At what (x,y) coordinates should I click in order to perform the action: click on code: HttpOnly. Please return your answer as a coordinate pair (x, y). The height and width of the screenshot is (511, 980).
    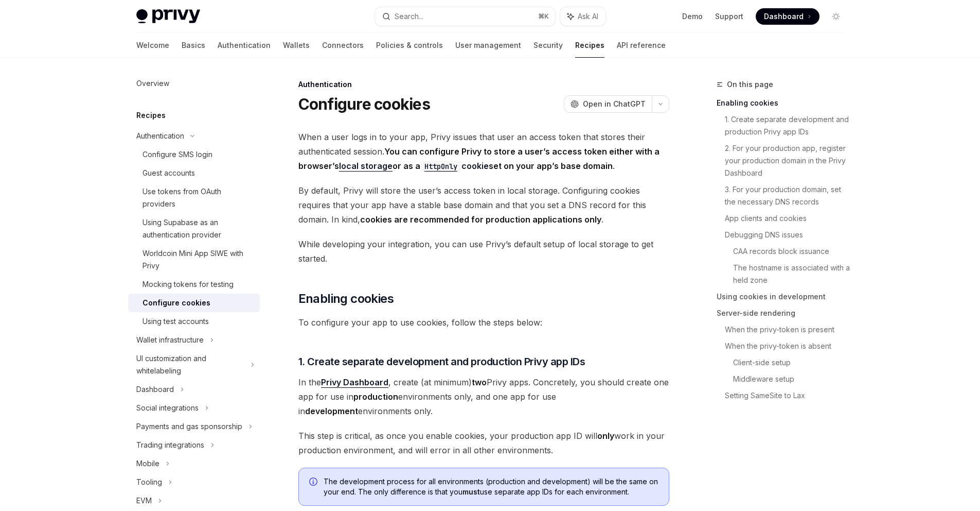
    Looking at the image, I should click on (441, 166).